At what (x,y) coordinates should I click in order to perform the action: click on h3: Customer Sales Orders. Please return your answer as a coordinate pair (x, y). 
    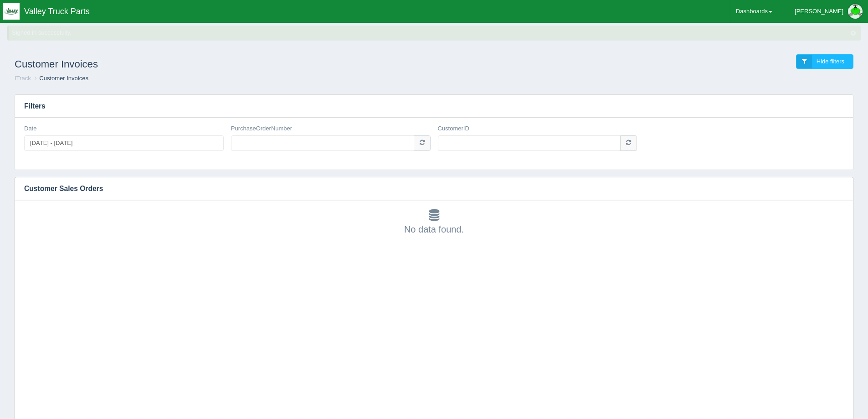
    Looking at the image, I should click on (427, 189).